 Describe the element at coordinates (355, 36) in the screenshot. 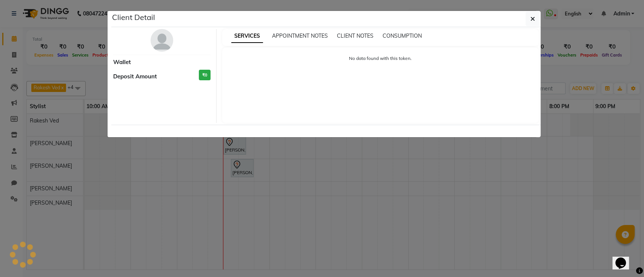

I see `span: CLIENT NOTES` at that location.